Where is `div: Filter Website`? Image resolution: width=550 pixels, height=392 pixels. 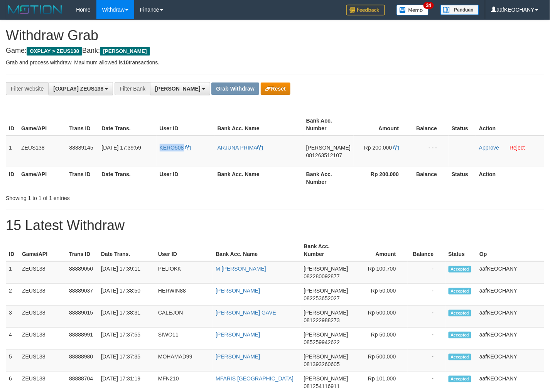
div: Filter Website is located at coordinates (27, 89).